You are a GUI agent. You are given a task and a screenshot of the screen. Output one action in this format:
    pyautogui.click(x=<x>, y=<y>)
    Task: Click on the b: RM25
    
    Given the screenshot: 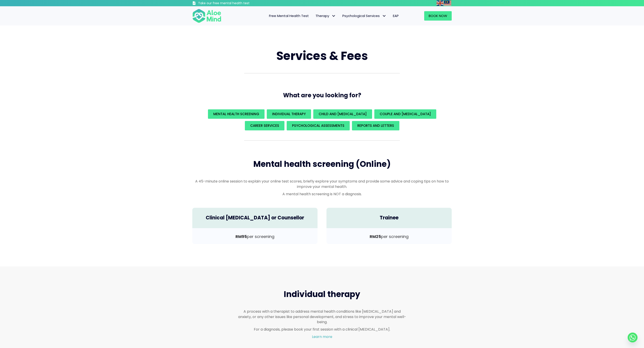 What is the action you would take?
    pyautogui.click(x=375, y=236)
    